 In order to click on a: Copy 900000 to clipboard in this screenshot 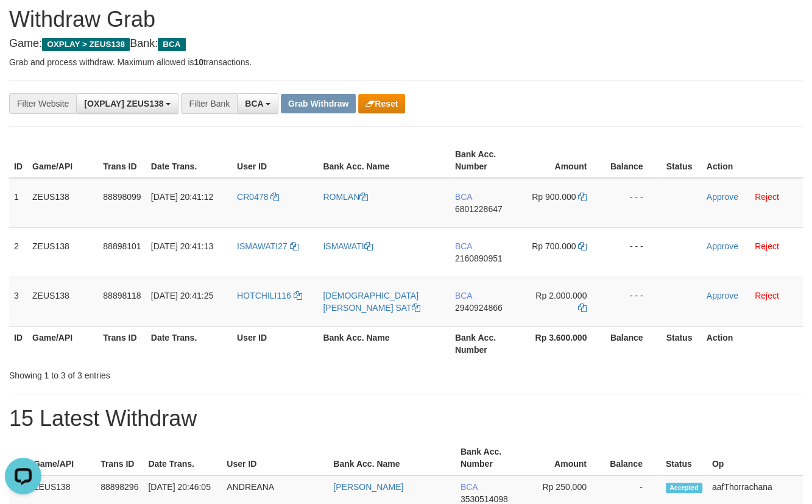, I will do `click(583, 197)`.